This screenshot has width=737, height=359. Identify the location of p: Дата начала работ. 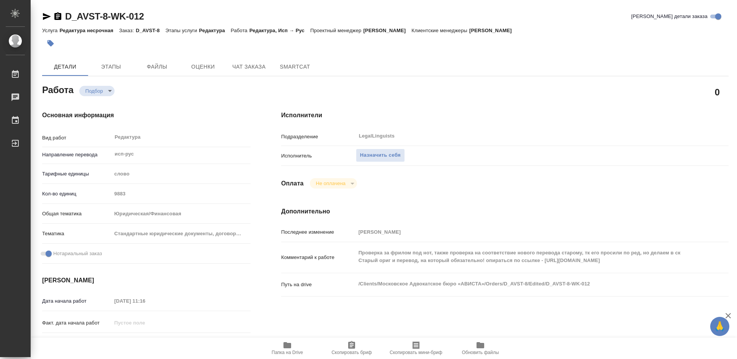
(77, 301).